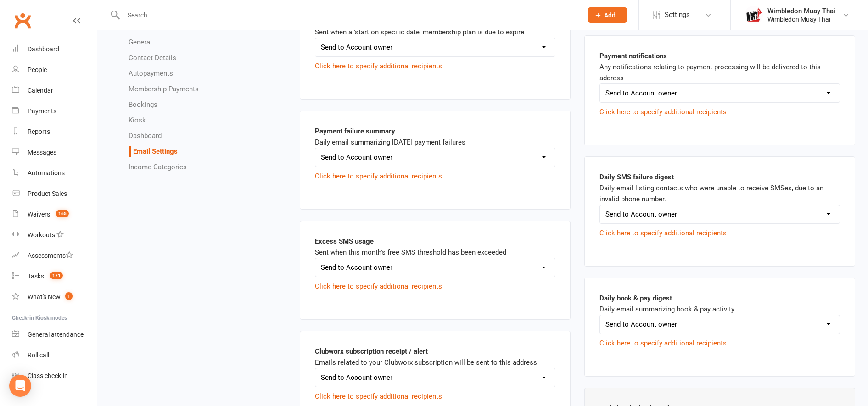  I want to click on a: Email Settings, so click(155, 151).